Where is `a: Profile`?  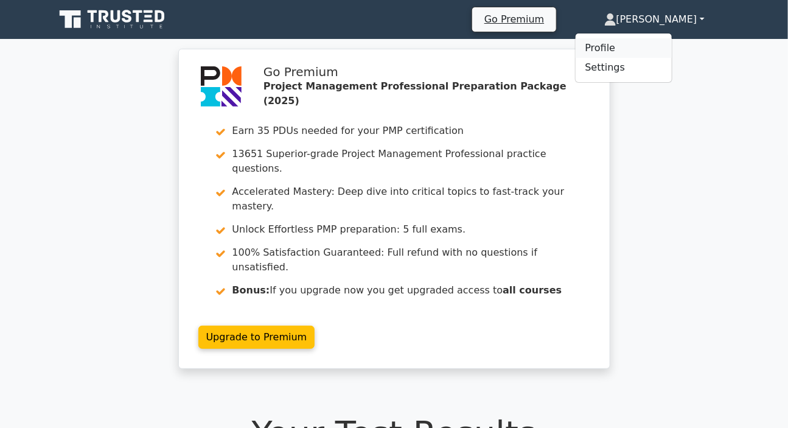 a: Profile is located at coordinates (624, 48).